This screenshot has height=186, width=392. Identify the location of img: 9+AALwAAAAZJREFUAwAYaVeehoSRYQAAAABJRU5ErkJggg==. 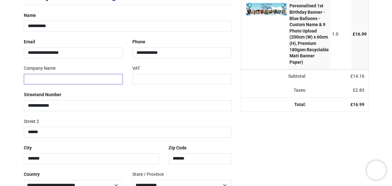
(267, 9).